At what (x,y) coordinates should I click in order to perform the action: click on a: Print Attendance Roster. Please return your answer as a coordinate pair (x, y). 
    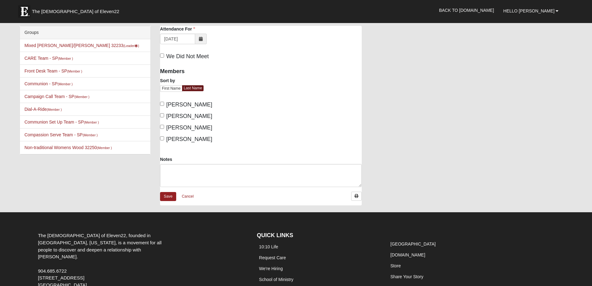
    Looking at the image, I should click on (357, 196).